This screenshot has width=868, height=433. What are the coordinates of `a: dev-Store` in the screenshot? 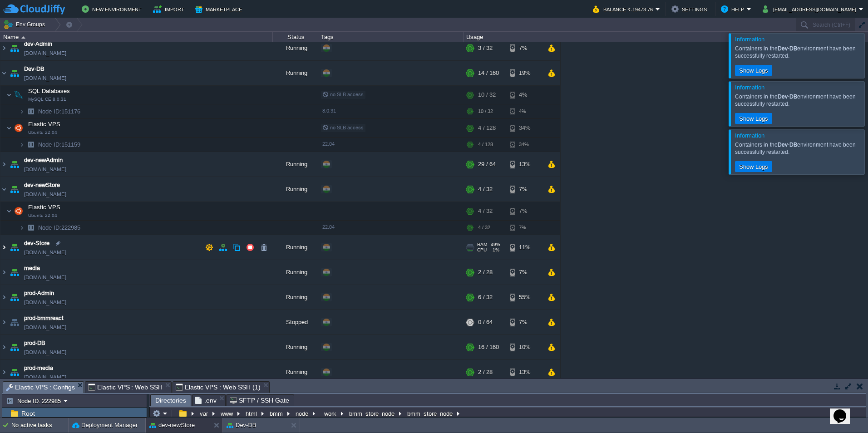 It's located at (37, 243).